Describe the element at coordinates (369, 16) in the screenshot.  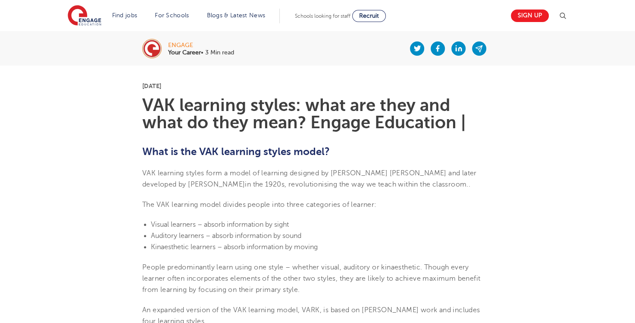
I see `a: Recruit` at that location.